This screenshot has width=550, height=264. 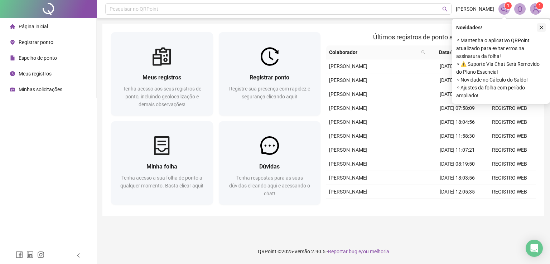 What do you see at coordinates (13, 58) in the screenshot?
I see `span: file` at bounding box center [13, 58].